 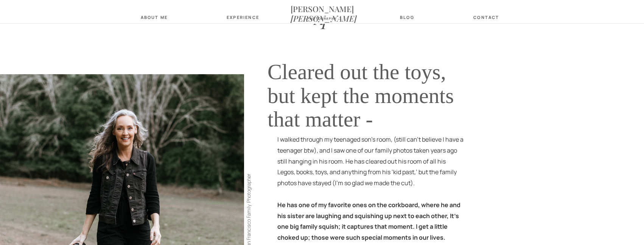 I want to click on nav: contact, so click(x=486, y=17).